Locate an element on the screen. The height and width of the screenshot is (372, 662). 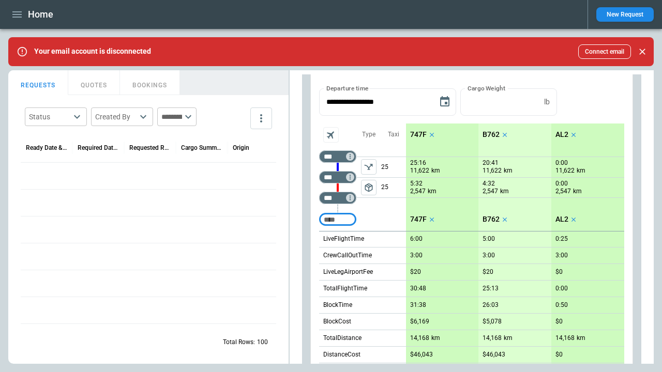
p: LiveLegAirportFee is located at coordinates (348, 272).